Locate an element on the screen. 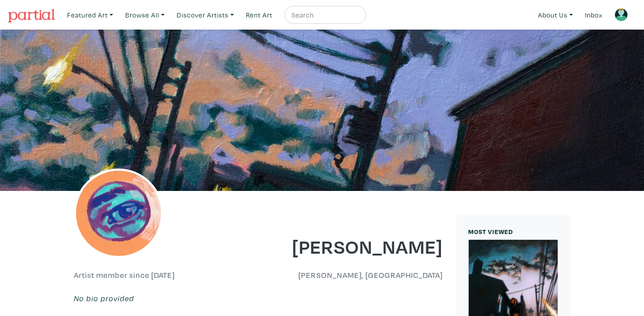  img: avatar.png is located at coordinates (622, 15).